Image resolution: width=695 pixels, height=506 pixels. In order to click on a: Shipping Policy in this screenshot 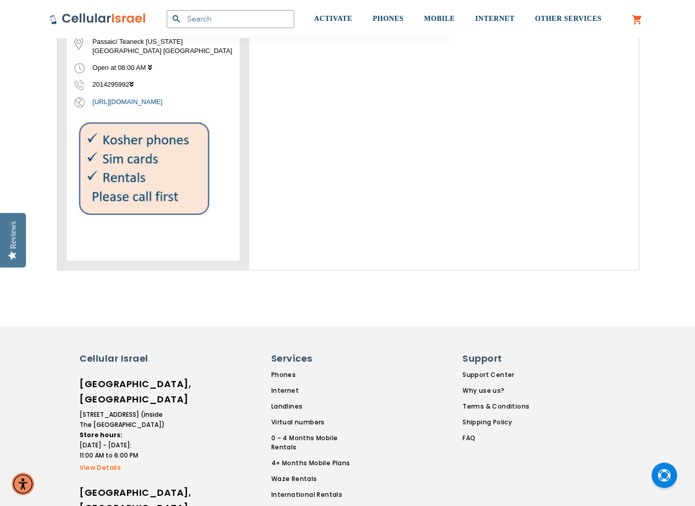, I will do `click(495, 422)`.